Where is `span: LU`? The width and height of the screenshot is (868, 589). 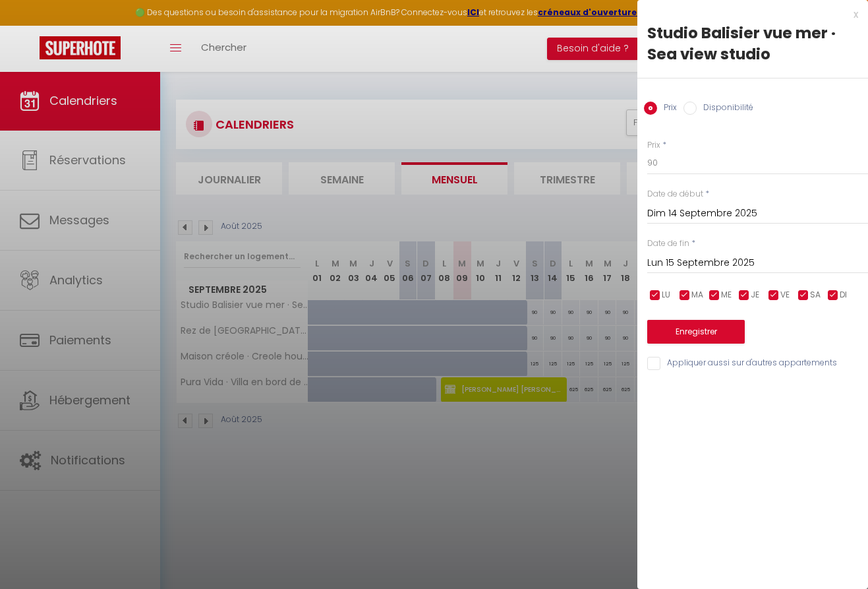 span: LU is located at coordinates (665, 294).